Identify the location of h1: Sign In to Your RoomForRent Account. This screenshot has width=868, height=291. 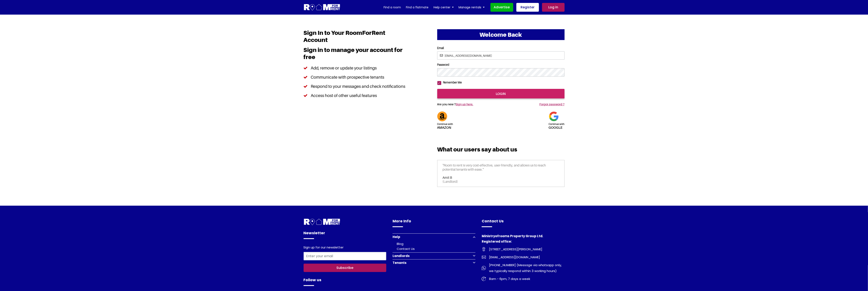
(356, 38).